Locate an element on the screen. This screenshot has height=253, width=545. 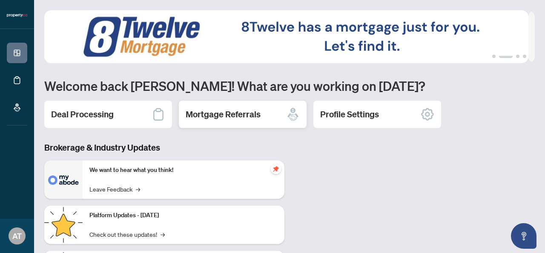
button: 2 is located at coordinates (506, 56).